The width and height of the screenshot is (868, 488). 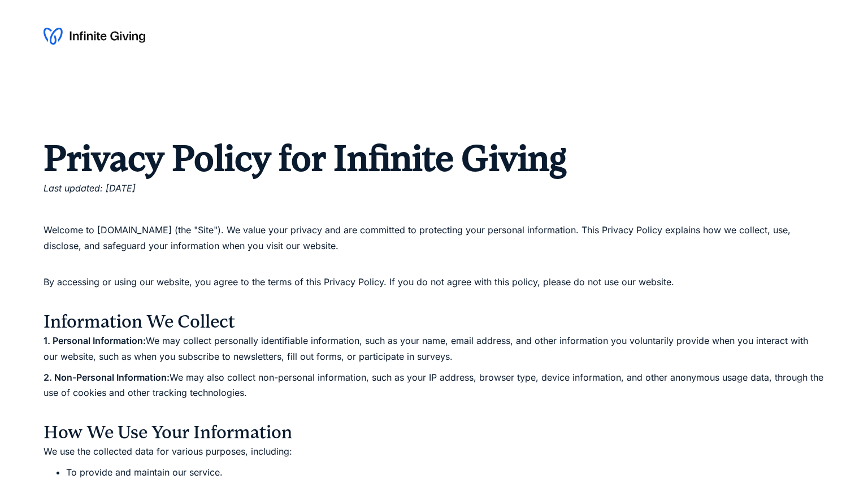 I want to click on li: To provide and maintain our service., so click(x=445, y=472).